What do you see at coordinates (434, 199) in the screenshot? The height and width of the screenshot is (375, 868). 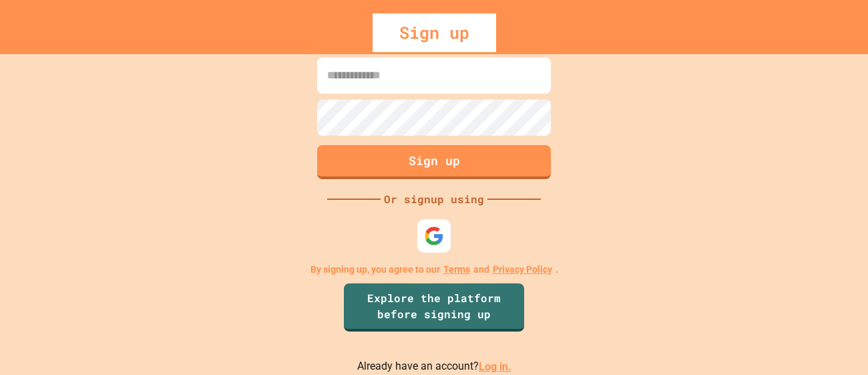 I see `div: Or signup using` at bounding box center [434, 199].